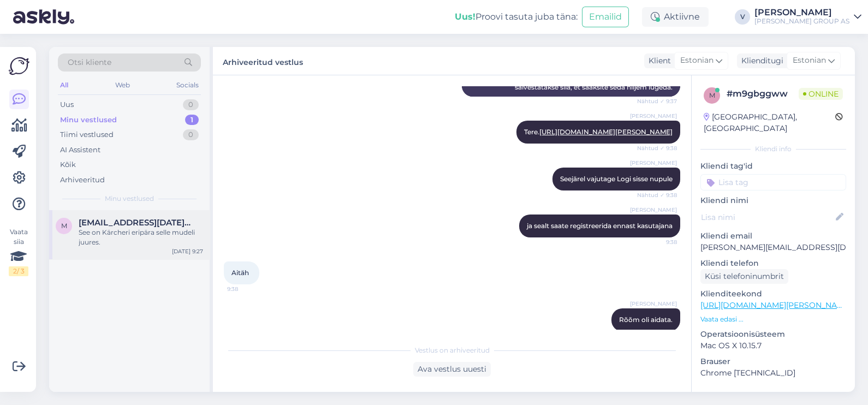 This screenshot has width=868, height=405. Describe the element at coordinates (83, 180) in the screenshot. I see `div: Arhiveeritud` at that location.